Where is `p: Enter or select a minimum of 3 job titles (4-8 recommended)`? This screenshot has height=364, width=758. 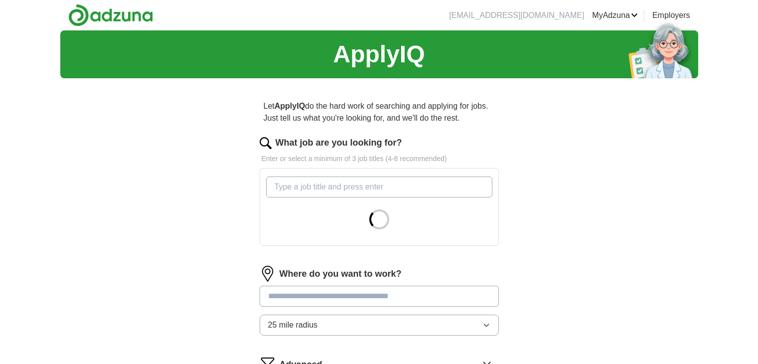
p: Enter or select a minimum of 3 job titles (4-8 recommended) is located at coordinates (379, 159).